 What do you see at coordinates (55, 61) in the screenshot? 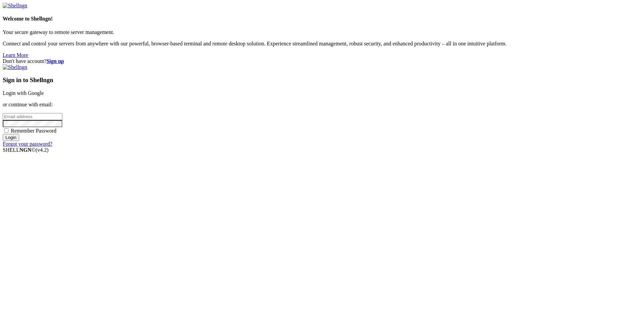
I see `a: Sign up` at bounding box center [55, 61].